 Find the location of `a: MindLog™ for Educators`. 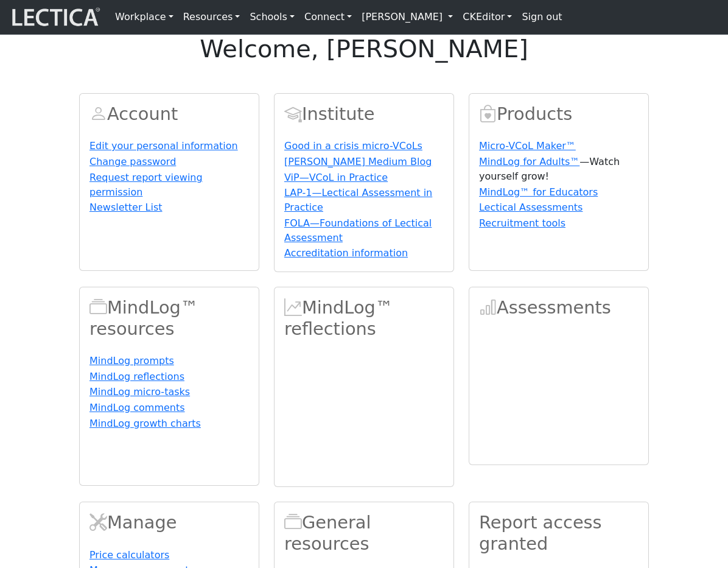

a: MindLog™ for Educators is located at coordinates (538, 191).